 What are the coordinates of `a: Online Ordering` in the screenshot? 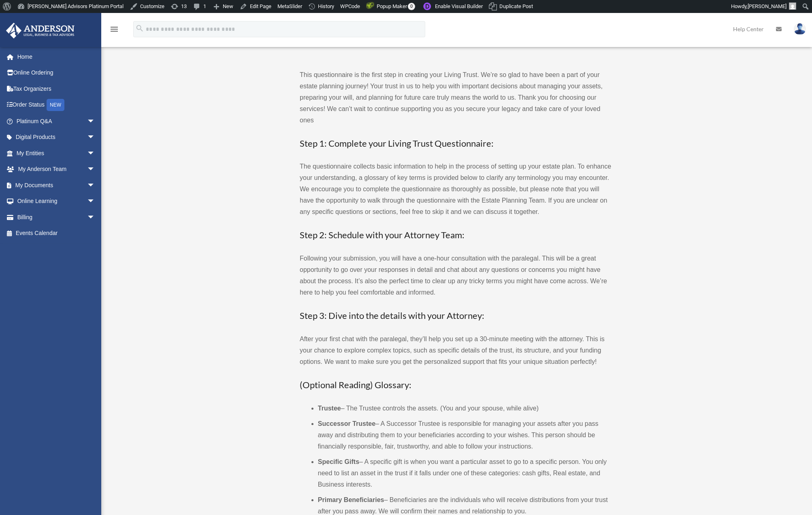 It's located at (56, 73).